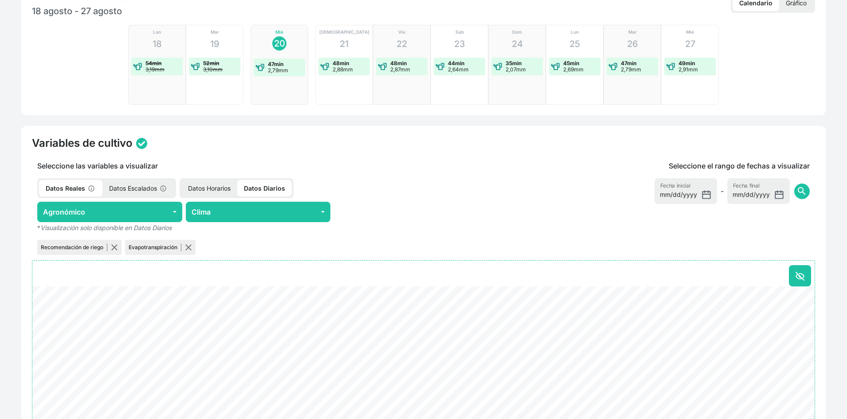 The image size is (847, 419). I want to click on strong: 52min, so click(211, 63).